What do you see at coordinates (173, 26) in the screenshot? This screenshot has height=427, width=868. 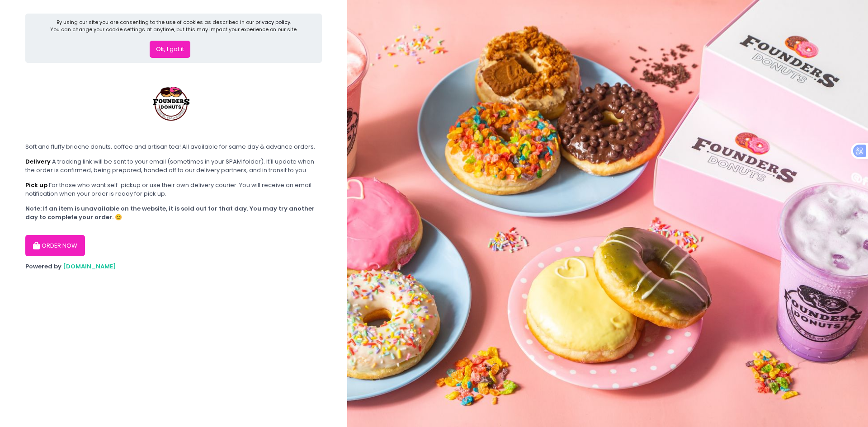 I see `div: By using our site you are consenting to the use of cookies as described in our You can change you...` at bounding box center [173, 26].